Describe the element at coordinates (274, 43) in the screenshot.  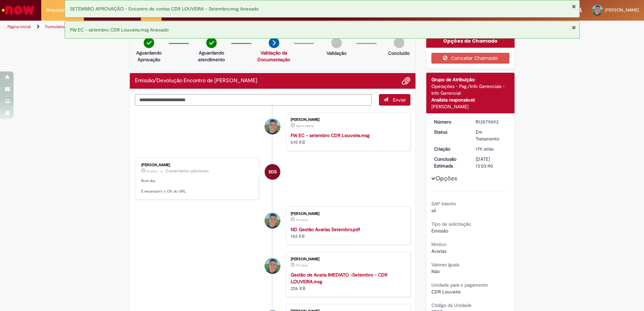
I see `img: arrow-next.png` at that location.